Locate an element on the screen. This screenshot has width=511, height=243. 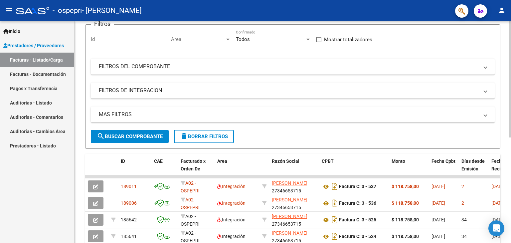
mat-icon: search is located at coordinates (101, 136).